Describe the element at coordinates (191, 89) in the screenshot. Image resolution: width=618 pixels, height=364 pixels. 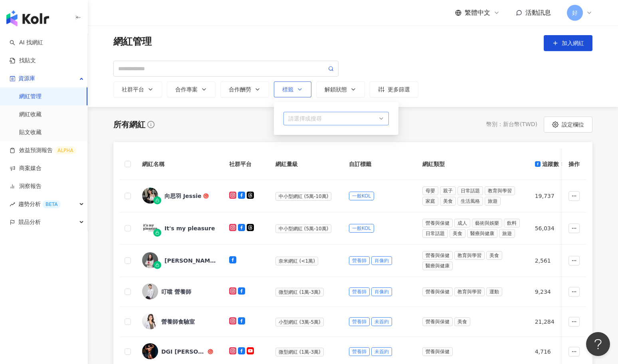
I see `div: 合作專案` at that location.